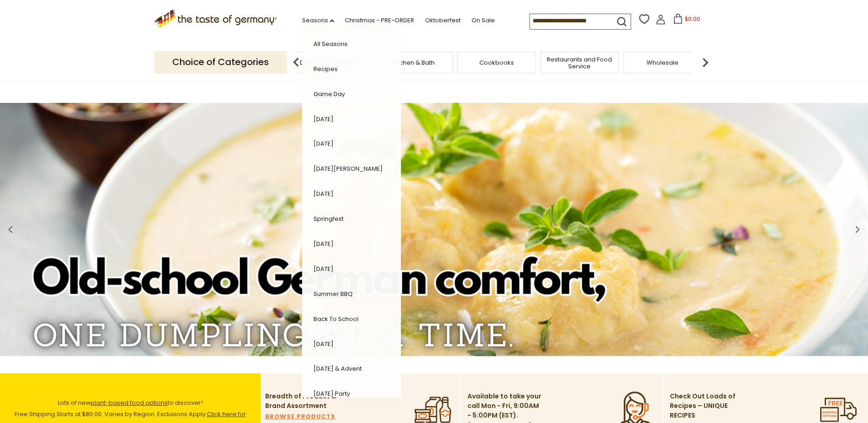 The width and height of the screenshot is (868, 423). I want to click on span: Wholesale, so click(662, 62).